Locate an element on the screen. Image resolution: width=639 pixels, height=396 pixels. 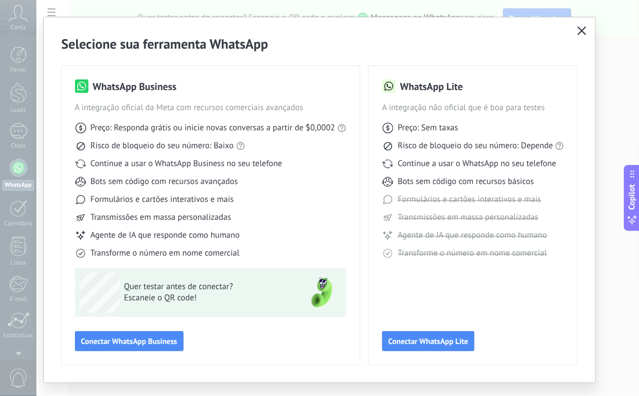
span: Conectar WhatsApp Lite is located at coordinates (428, 341).